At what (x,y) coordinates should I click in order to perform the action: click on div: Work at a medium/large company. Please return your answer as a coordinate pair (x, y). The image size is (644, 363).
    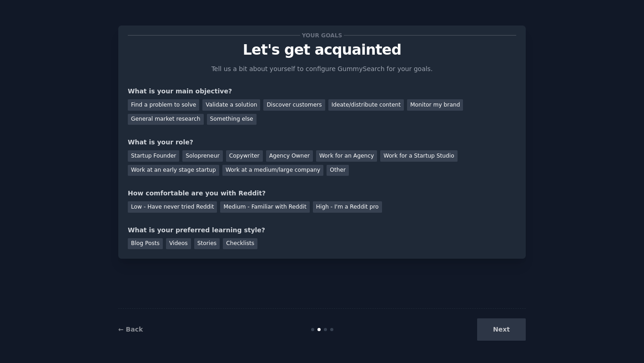
    Looking at the image, I should click on (273, 171).